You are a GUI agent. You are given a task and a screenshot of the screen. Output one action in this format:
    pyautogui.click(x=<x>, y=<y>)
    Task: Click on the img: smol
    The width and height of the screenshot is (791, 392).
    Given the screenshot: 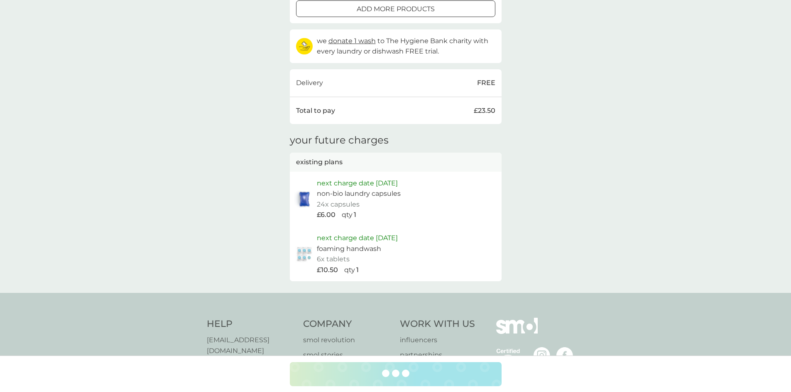 What is the action you would take?
    pyautogui.click(x=517, y=332)
    